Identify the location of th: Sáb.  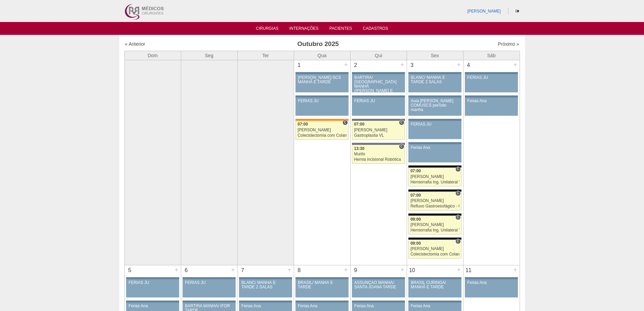
(491, 55).